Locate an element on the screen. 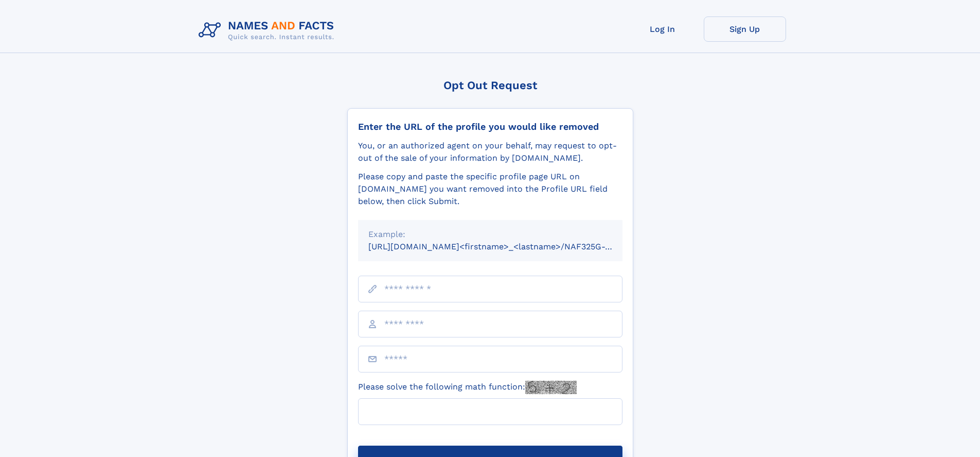 The width and height of the screenshot is (980, 457). div: Enter the URL of the profile you would like removed is located at coordinates (490, 127).